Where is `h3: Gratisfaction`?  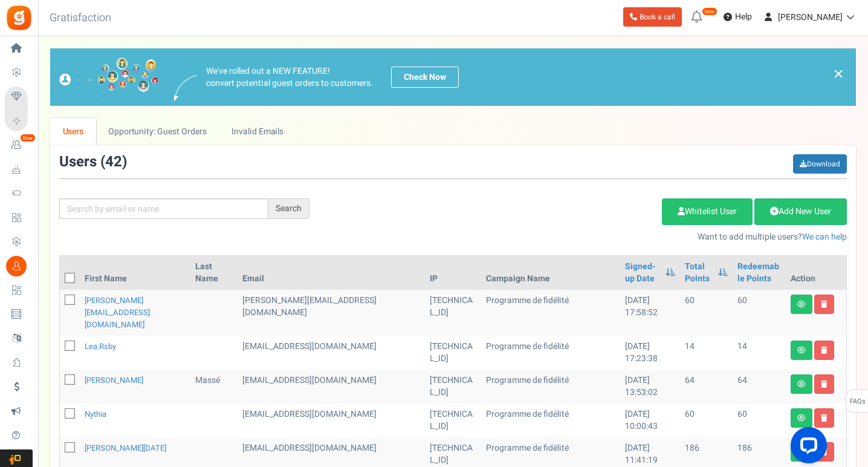 h3: Gratisfaction is located at coordinates (81, 18).